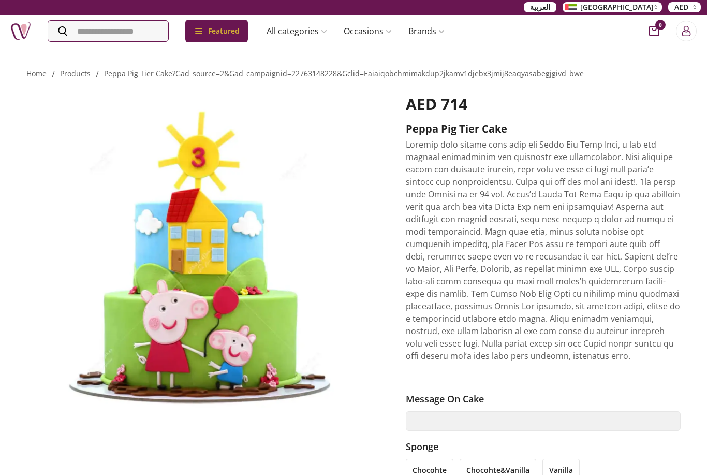 Image resolution: width=707 pixels, height=475 pixels. I want to click on span: AED, so click(681, 7).